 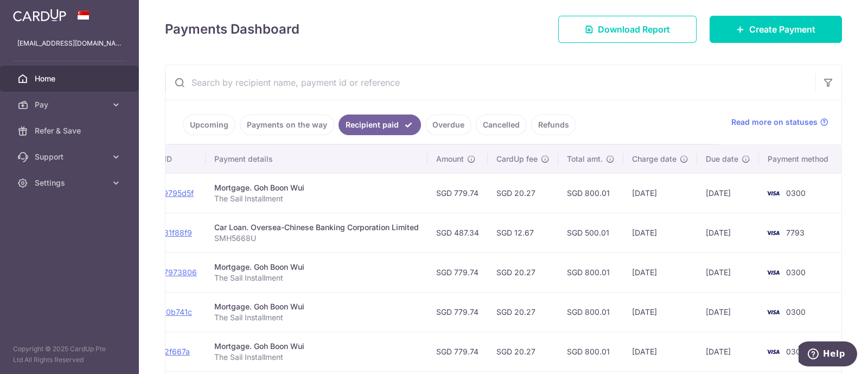 I want to click on input: Search by recipient name, payment id or reference, so click(x=491, y=82).